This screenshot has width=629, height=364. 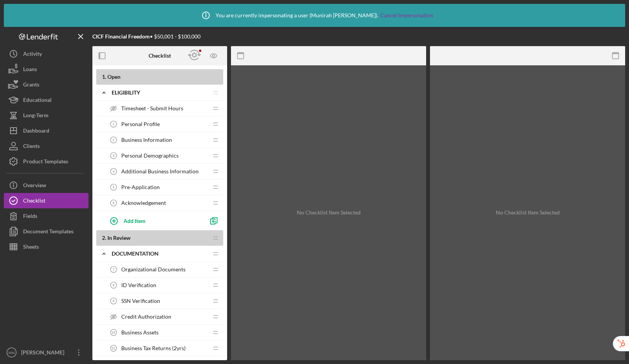 What do you see at coordinates (153, 269) in the screenshot?
I see `span: Organizational Documents` at bounding box center [153, 269].